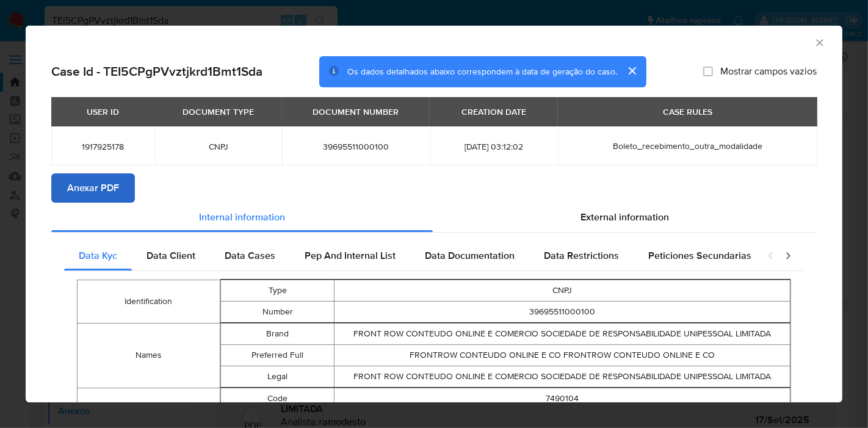 This screenshot has height=428, width=868. What do you see at coordinates (624, 216) in the screenshot?
I see `span: External information` at bounding box center [624, 216].